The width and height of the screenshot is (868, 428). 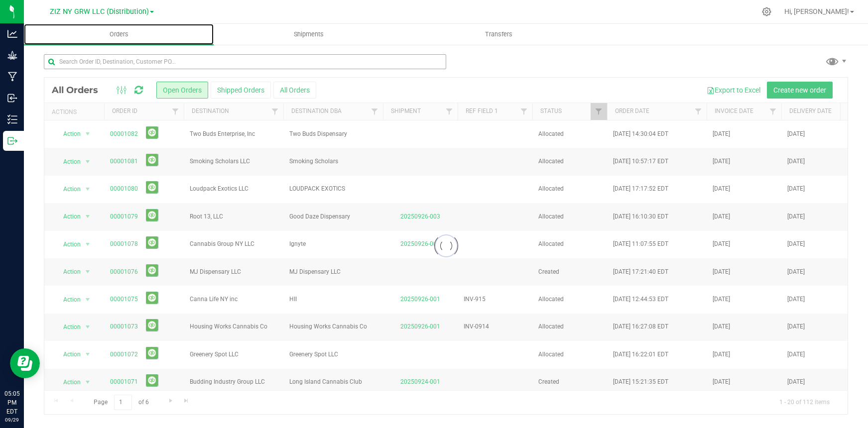 I want to click on inline-svg: Analytics, so click(x=13, y=34).